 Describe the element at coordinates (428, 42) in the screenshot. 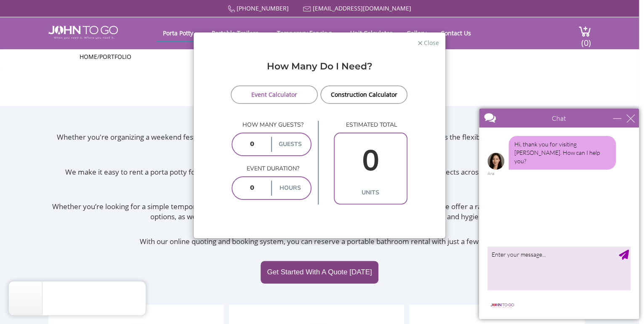

I see `button: Close` at that location.